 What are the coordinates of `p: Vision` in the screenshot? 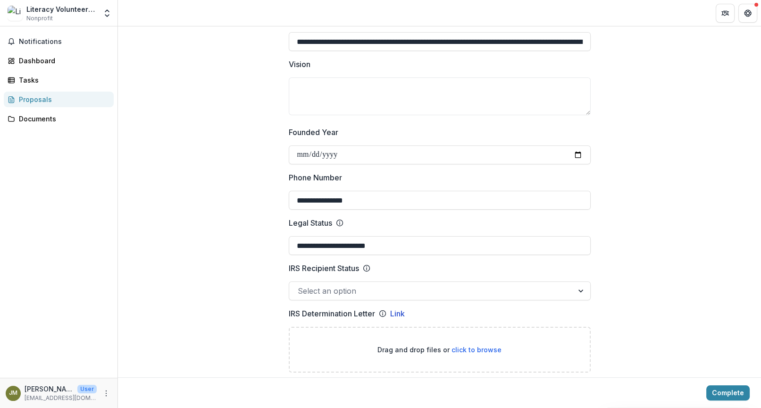 It's located at (300, 64).